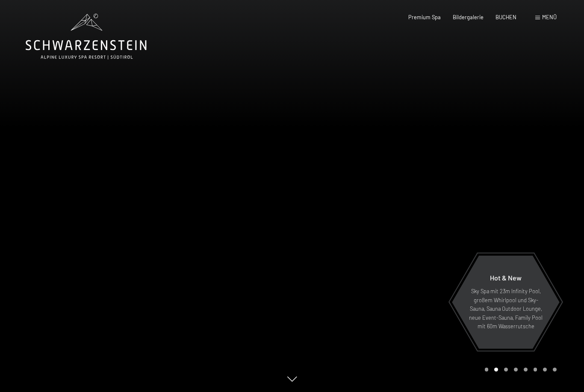  Describe the element at coordinates (535, 369) in the screenshot. I see `div: Carousel Page 6` at that location.